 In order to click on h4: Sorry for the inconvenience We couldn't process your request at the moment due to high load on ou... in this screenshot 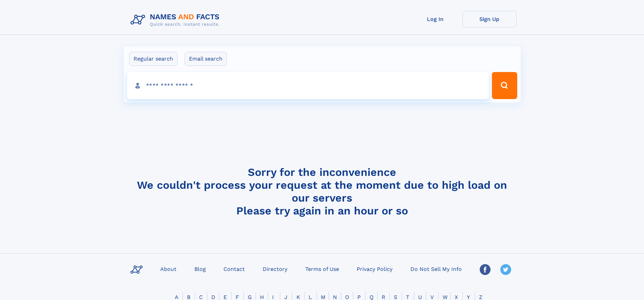, I will do `click(322, 191)`.